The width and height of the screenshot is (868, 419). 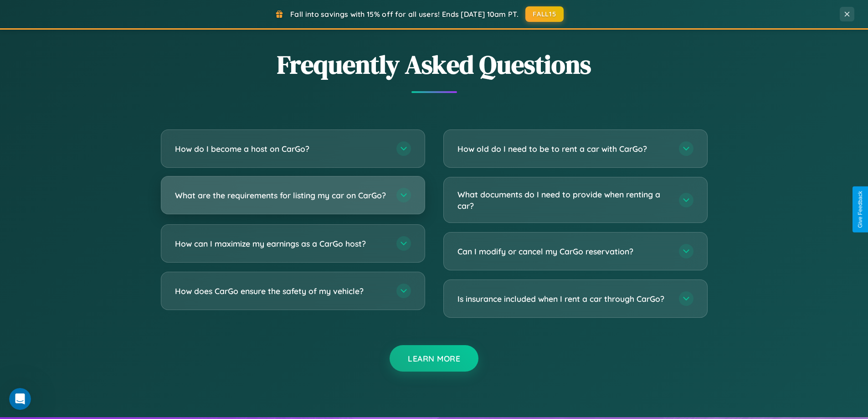 I want to click on h3: How does CarGo ensure the safety of my vehicle?, so click(x=281, y=291).